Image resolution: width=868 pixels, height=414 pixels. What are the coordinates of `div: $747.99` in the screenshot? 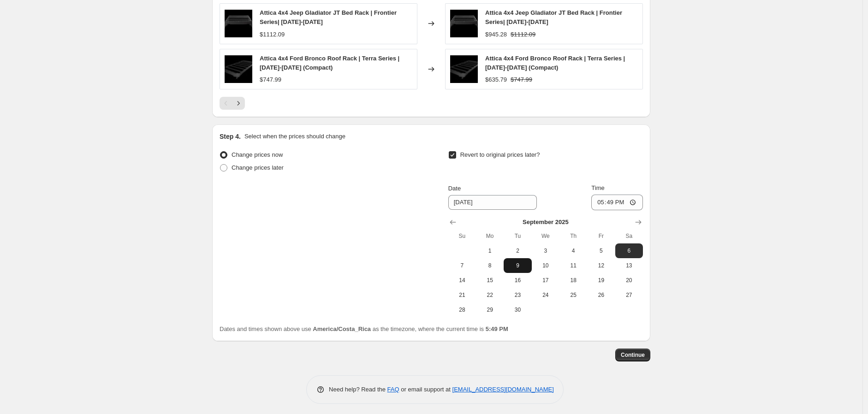 It's located at (270, 80).